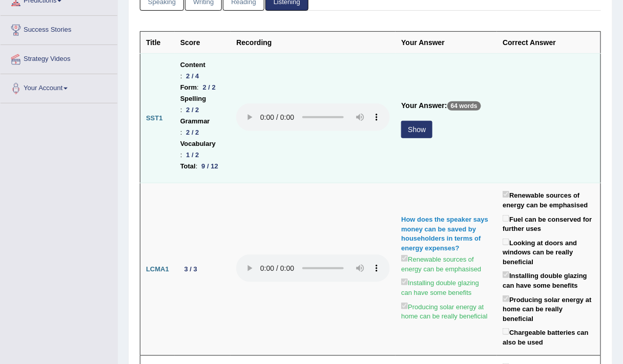 This screenshot has height=364, width=623. Describe the element at coordinates (157, 269) in the screenshot. I see `b: LCMA1` at that location.